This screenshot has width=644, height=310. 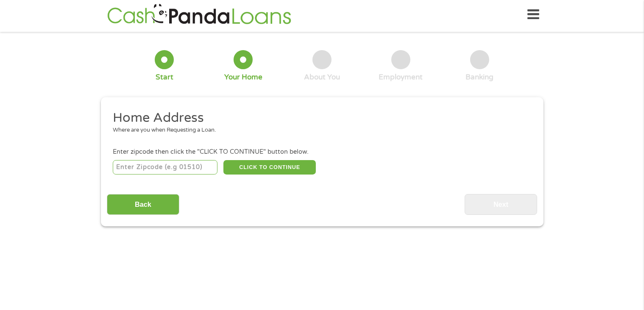 I want to click on input: Back, so click(x=143, y=204).